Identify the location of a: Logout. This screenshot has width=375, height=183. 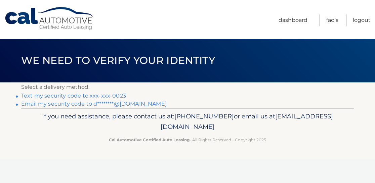
(362, 20).